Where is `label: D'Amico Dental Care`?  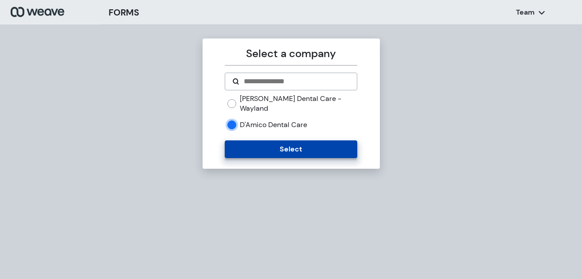
label: D'Amico Dental Care is located at coordinates (274, 125).